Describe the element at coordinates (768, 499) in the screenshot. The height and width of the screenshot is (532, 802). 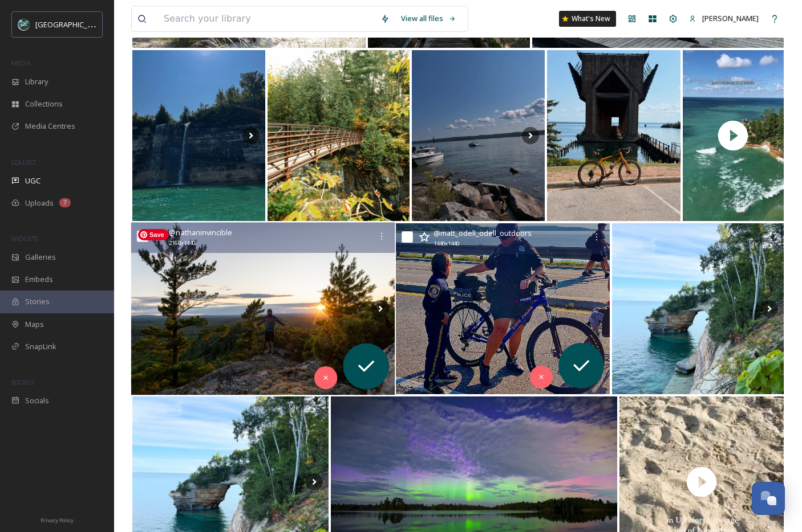
I see `button: Open Chat` at that location.